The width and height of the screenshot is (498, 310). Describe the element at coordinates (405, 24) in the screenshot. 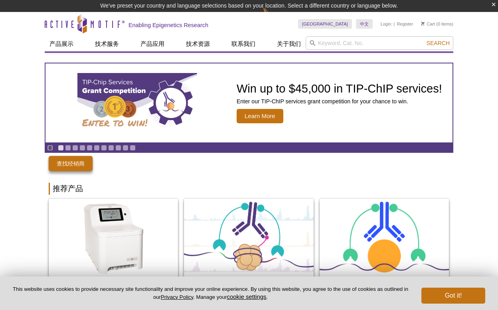

I see `a: Register` at that location.